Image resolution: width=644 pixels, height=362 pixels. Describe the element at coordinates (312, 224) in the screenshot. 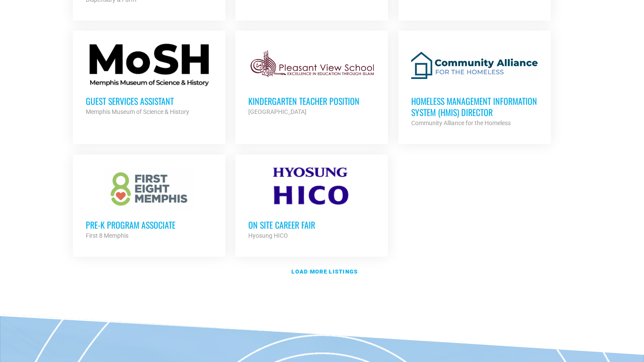

I see `h3: On Site Career Fair` at that location.